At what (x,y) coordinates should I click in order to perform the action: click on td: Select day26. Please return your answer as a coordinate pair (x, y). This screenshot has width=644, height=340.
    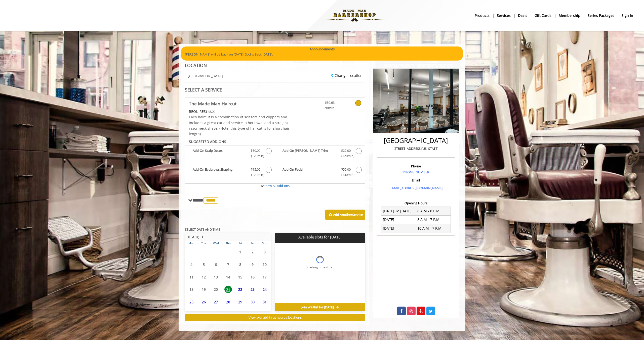
    Looking at the image, I should click on (204, 302).